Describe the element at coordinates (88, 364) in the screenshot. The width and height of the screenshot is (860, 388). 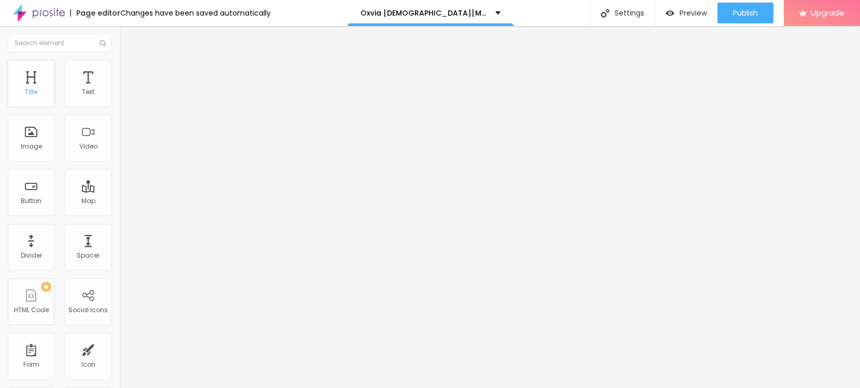
I see `div: Icon` at that location.